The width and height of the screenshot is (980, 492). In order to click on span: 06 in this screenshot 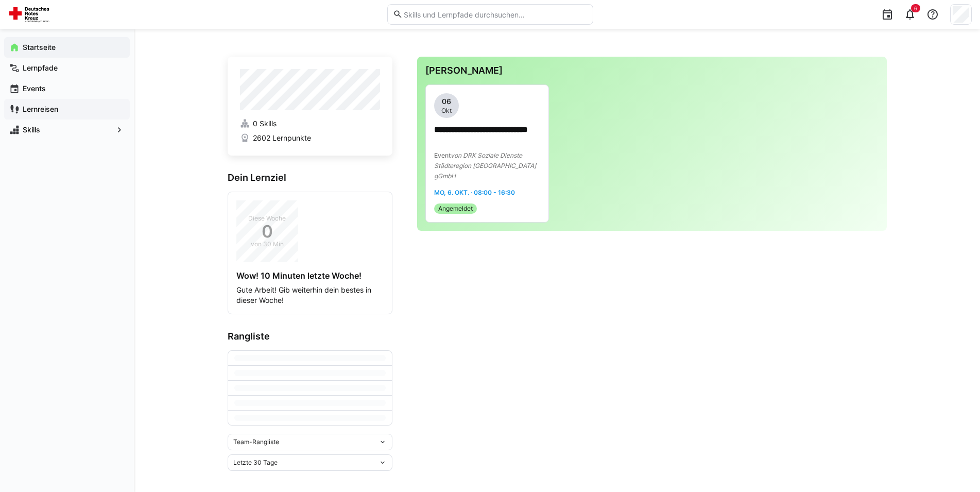, I will do `click(446, 102)`.